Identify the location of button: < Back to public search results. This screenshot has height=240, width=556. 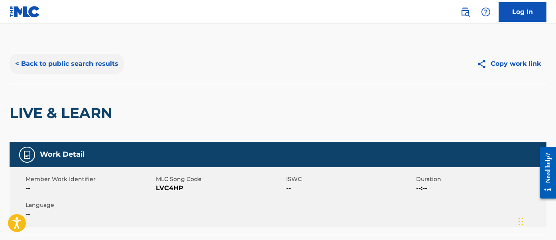
(67, 64).